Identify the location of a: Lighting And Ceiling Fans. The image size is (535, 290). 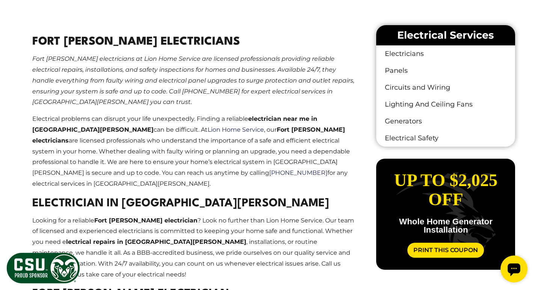
(445, 104).